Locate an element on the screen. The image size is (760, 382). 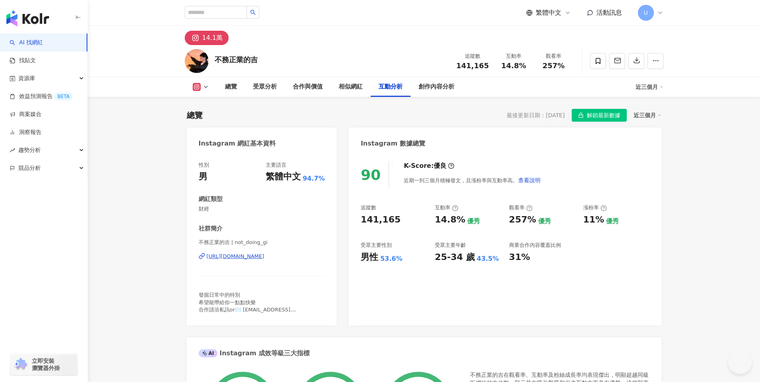
div: 14.1萬 is located at coordinates (213, 38).